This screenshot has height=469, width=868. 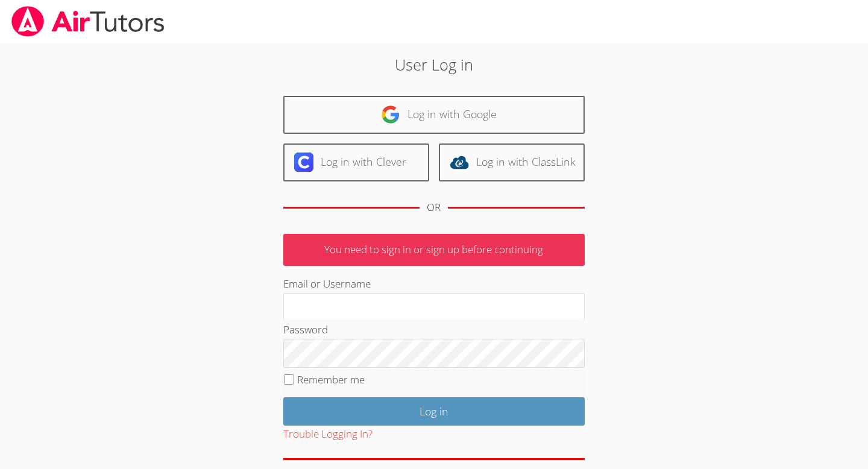 What do you see at coordinates (459, 162) in the screenshot?
I see `img: classlink-logo-d6bb404cc1216ec64c9a2012d9dc4662098be43eaf13dc465df04b49fa7ab582.svg` at bounding box center [459, 162].